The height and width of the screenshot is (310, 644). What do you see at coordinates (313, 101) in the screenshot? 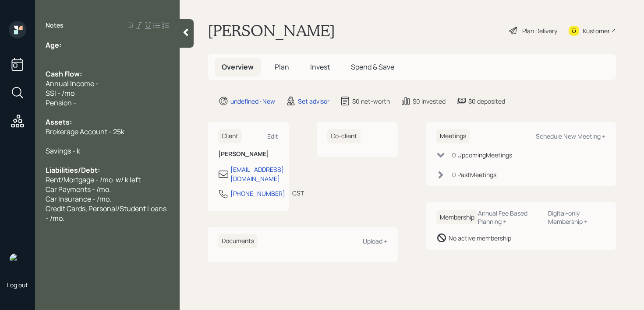
I see `div: Set advisor` at bounding box center [313, 101].